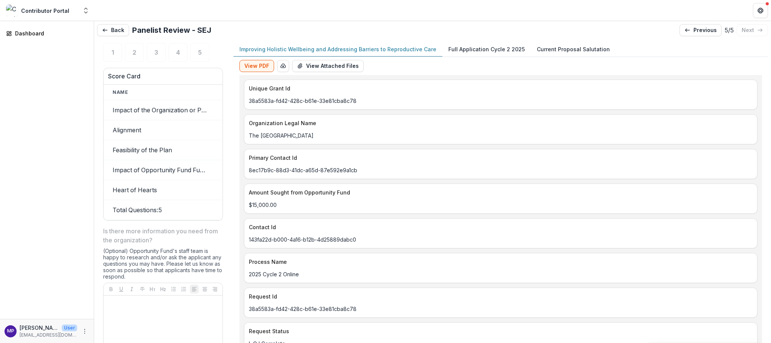 Image resolution: width=771 pixels, height=343 pixels. I want to click on span: 3, so click(156, 52).